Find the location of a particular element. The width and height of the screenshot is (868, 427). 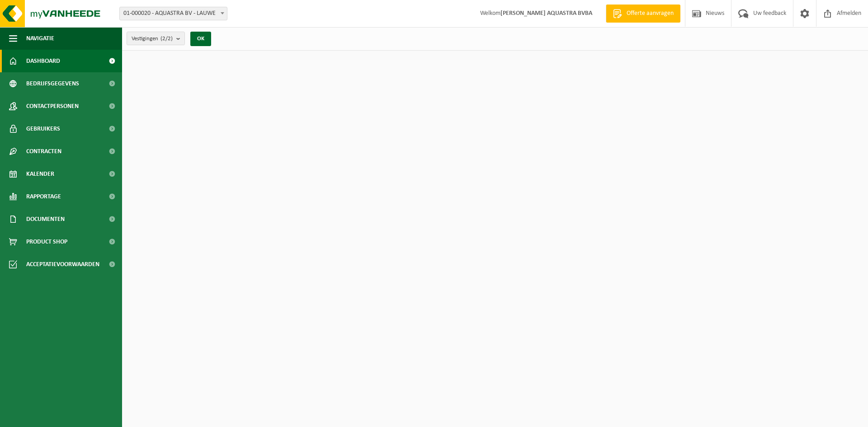

span: Vestigingen is located at coordinates (152, 39).